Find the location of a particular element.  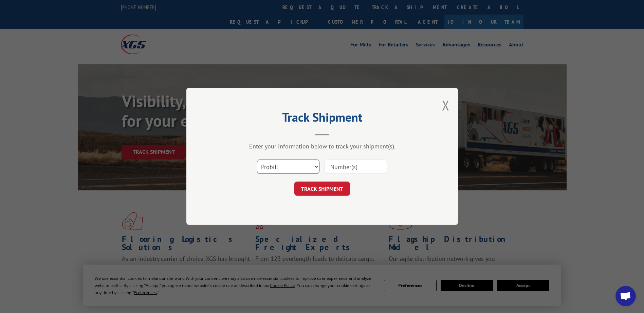

button: Close modal is located at coordinates (446, 105).